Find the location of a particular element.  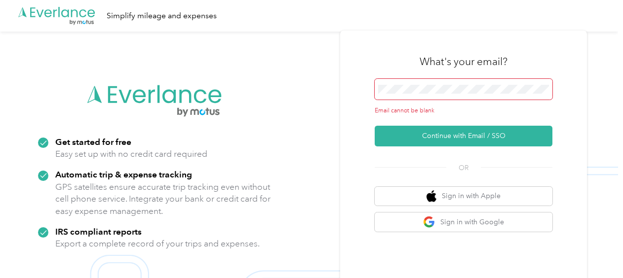

strong: Get started for free is located at coordinates (93, 142).